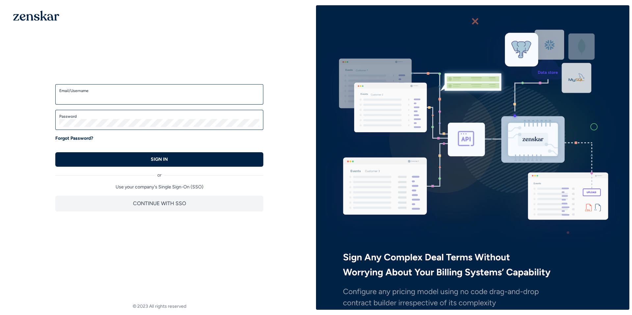 This screenshot has height=315, width=632. I want to click on p: Use your company's Single Sign-On (SSO), so click(159, 187).